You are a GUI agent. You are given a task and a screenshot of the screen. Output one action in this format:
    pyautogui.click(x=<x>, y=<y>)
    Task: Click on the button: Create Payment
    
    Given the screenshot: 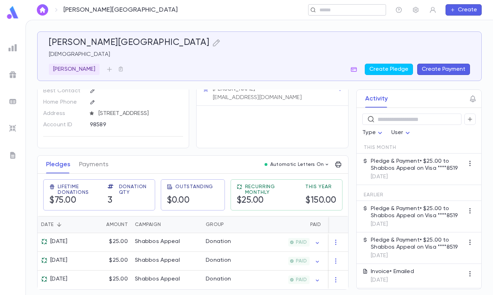 What is the action you would take?
    pyautogui.click(x=443, y=69)
    